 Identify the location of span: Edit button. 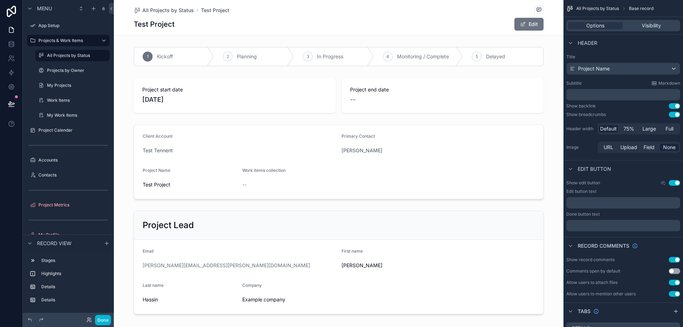
(595, 169).